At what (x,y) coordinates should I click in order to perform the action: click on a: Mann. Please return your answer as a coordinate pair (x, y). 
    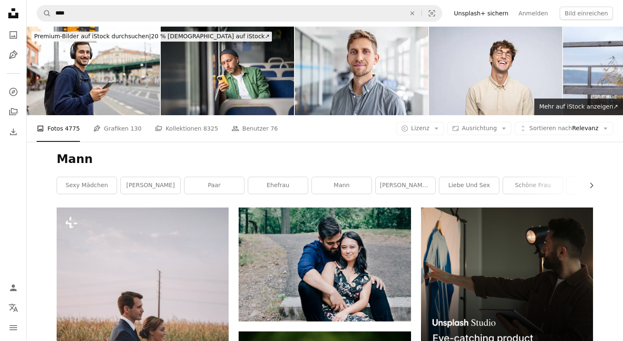
    Looking at the image, I should click on (341, 186).